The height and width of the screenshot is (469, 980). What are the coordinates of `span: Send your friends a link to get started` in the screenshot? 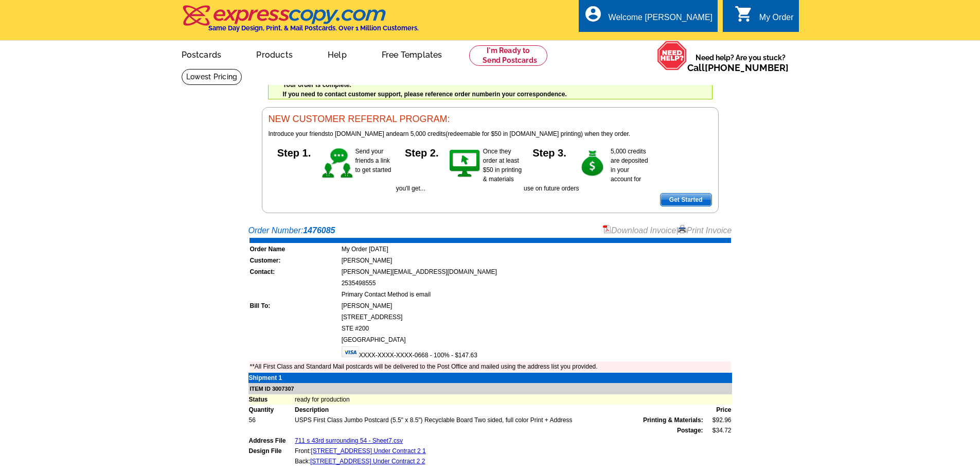 It's located at (374, 160).